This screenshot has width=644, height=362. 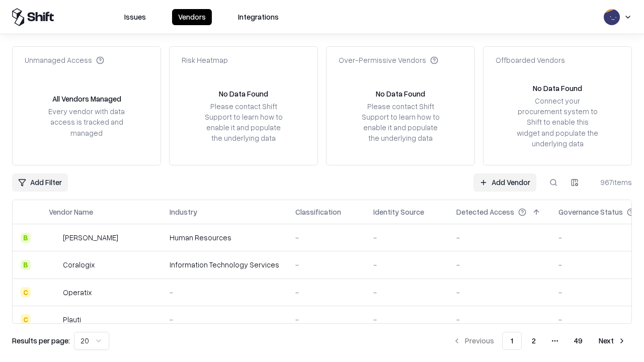 I want to click on button: Vendors, so click(x=192, y=17).